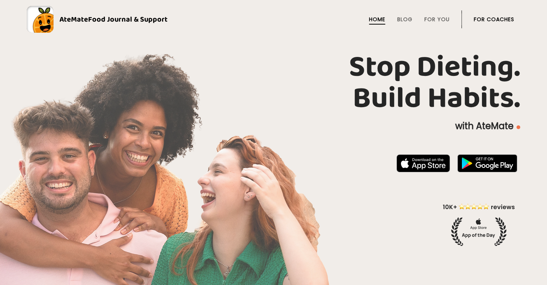  Describe the element at coordinates (494, 19) in the screenshot. I see `a: For Coaches` at that location.